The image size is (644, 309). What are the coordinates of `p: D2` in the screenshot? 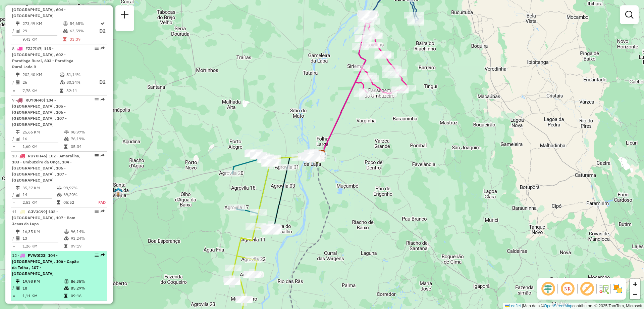 It's located at (103, 31).